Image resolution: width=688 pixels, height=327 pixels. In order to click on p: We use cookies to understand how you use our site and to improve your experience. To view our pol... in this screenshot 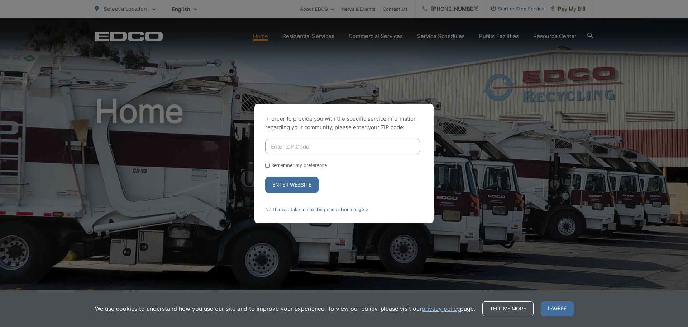, I will do `click(285, 308)`.